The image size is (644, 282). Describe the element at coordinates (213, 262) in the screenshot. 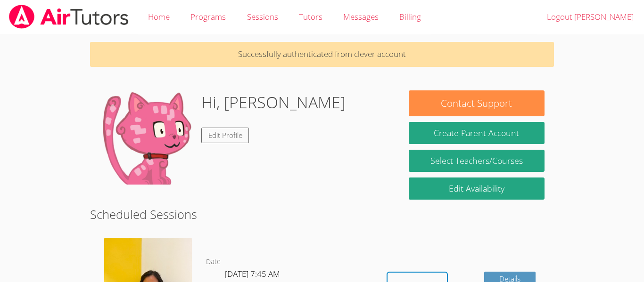

I see `dt: Date` at that location.